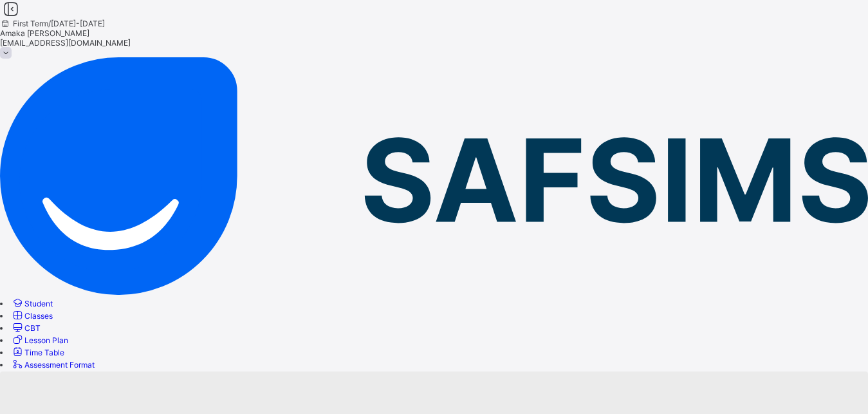 The width and height of the screenshot is (868, 414). Describe the element at coordinates (31, 315) in the screenshot. I see `a: Classes` at that location.